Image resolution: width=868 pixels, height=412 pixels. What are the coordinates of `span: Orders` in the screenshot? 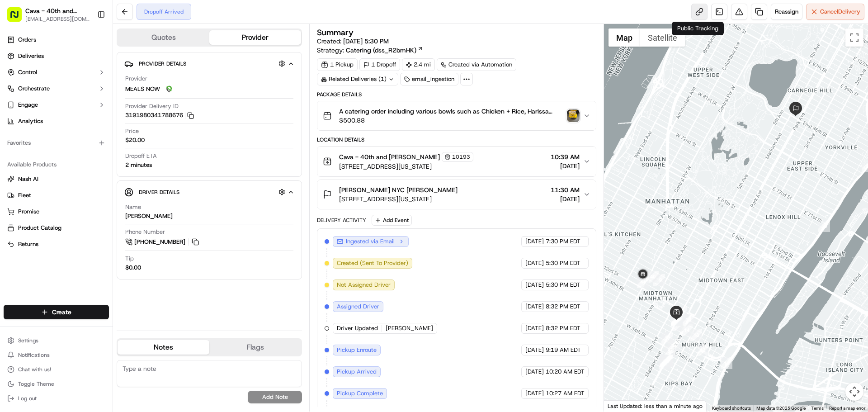 It's located at (27, 40).